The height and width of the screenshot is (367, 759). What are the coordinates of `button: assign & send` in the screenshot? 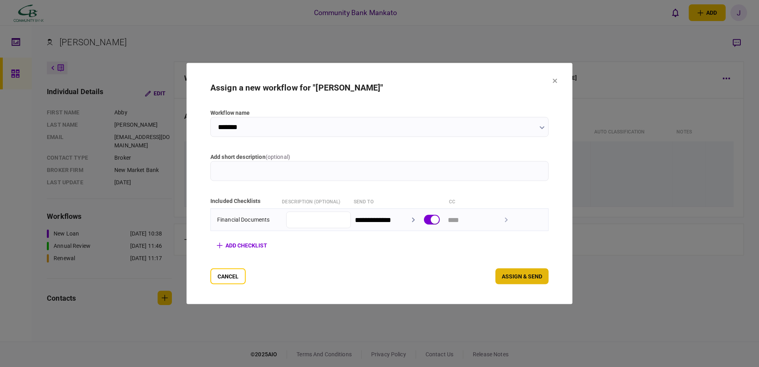 It's located at (522, 276).